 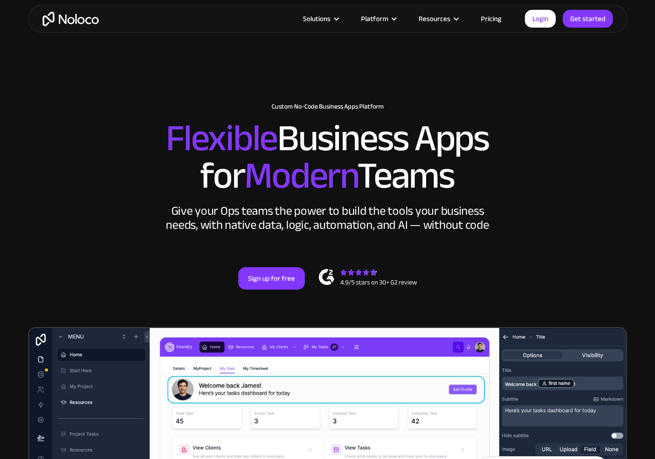 I want to click on h2: Business Apps for Teams, so click(x=328, y=157).